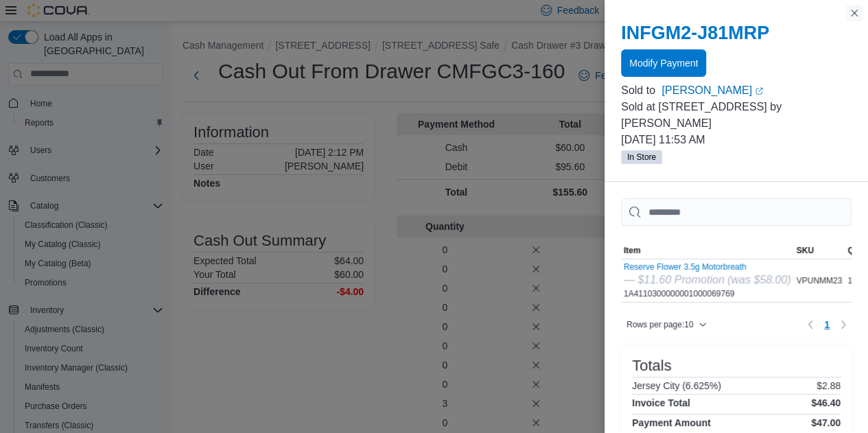  Describe the element at coordinates (664, 63) in the screenshot. I see `span: Modify Payment` at that location.